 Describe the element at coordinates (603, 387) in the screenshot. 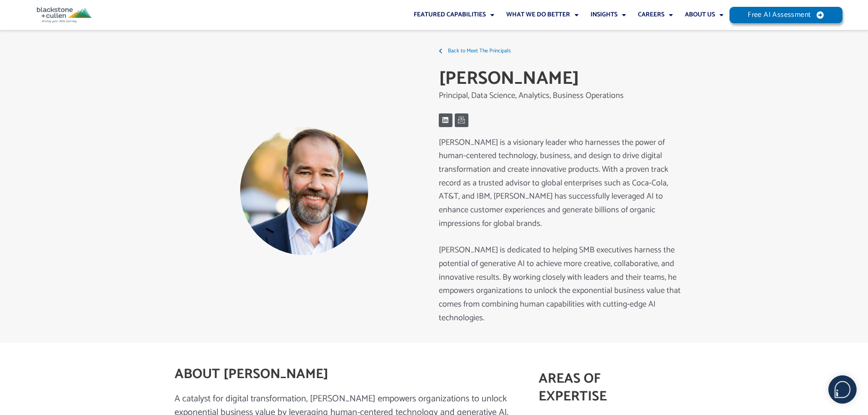

I see `h2: AREAS OF EXPERTISE` at that location.